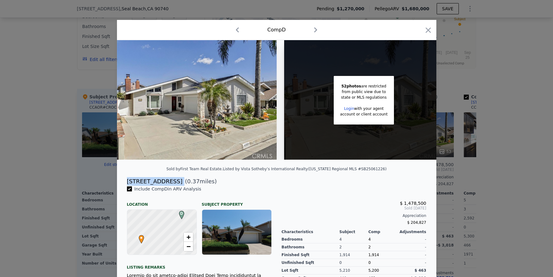 This screenshot has height=277, width=553. What do you see at coordinates (188, 238) in the screenshot?
I see `a: Zoom in` at bounding box center [188, 238].